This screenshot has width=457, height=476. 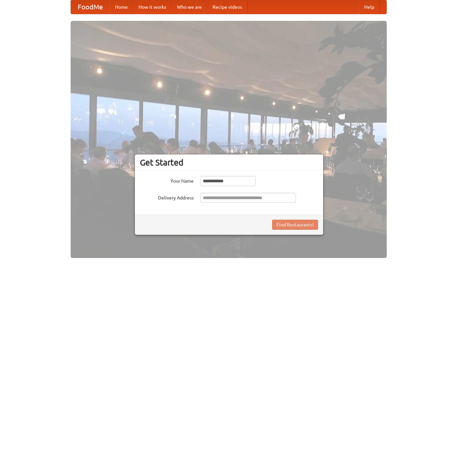 What do you see at coordinates (121, 7) in the screenshot?
I see `a: Home` at bounding box center [121, 7].